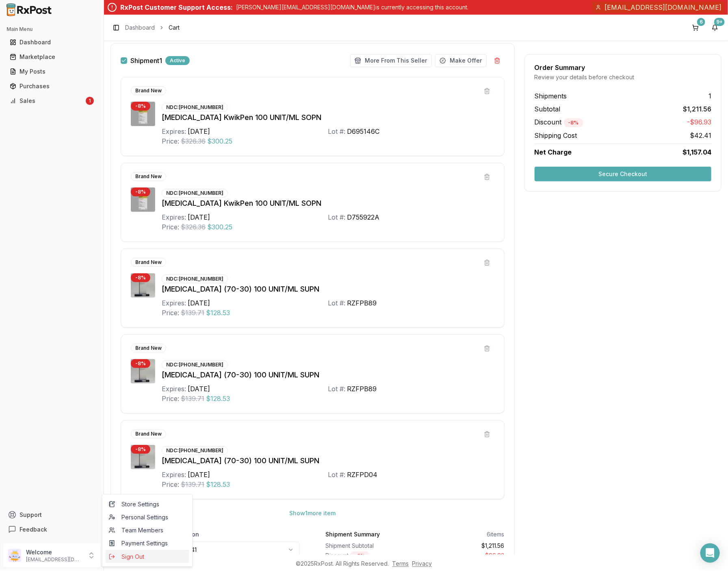 This screenshot has width=728, height=571. I want to click on button: Dashboard, so click(52, 42).